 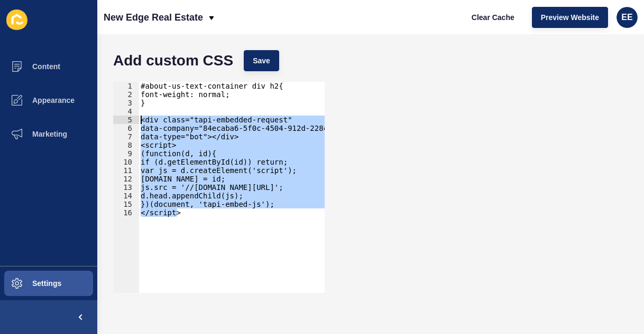 What do you see at coordinates (126, 196) in the screenshot?
I see `div: 14` at bounding box center [126, 196].